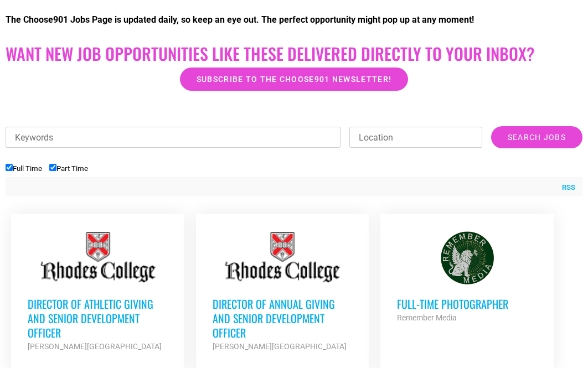 This screenshot has height=368, width=588. Describe the element at coordinates (53, 167) in the screenshot. I see `input: Part Time` at that location.